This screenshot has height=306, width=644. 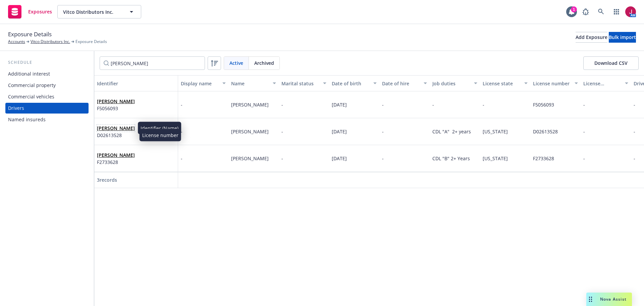 What do you see at coordinates (304, 83) in the screenshot?
I see `button: Marital status` at bounding box center [304, 83].